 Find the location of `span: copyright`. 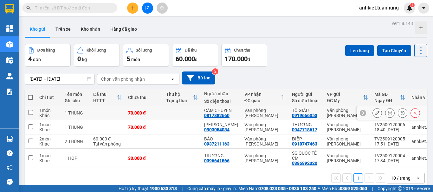

span: copyright is located at coordinates (400, 189).